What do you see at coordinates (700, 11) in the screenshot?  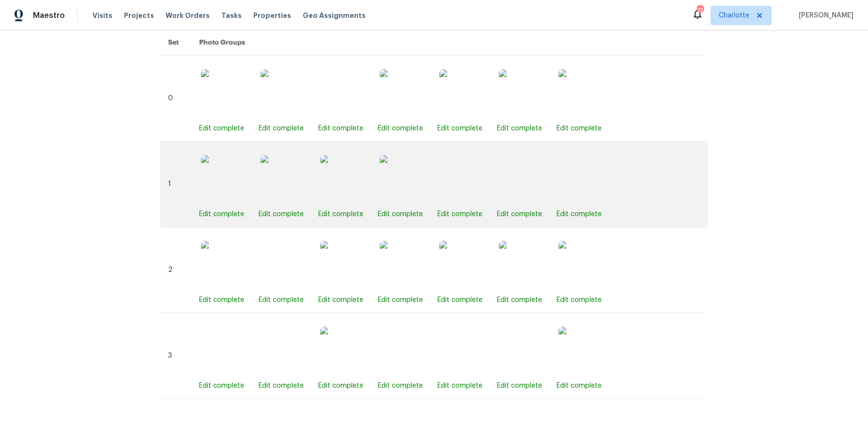 I see `div: 77` at bounding box center [700, 11].